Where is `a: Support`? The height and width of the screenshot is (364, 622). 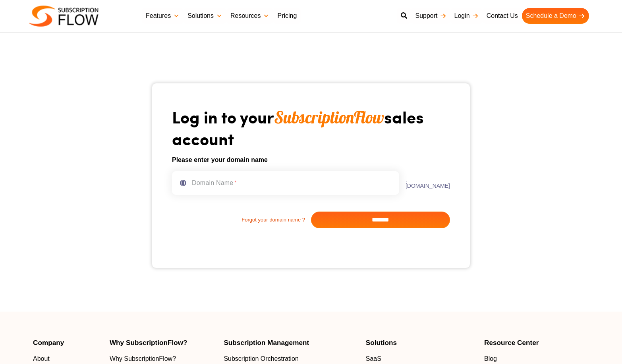 a: Support is located at coordinates (430, 16).